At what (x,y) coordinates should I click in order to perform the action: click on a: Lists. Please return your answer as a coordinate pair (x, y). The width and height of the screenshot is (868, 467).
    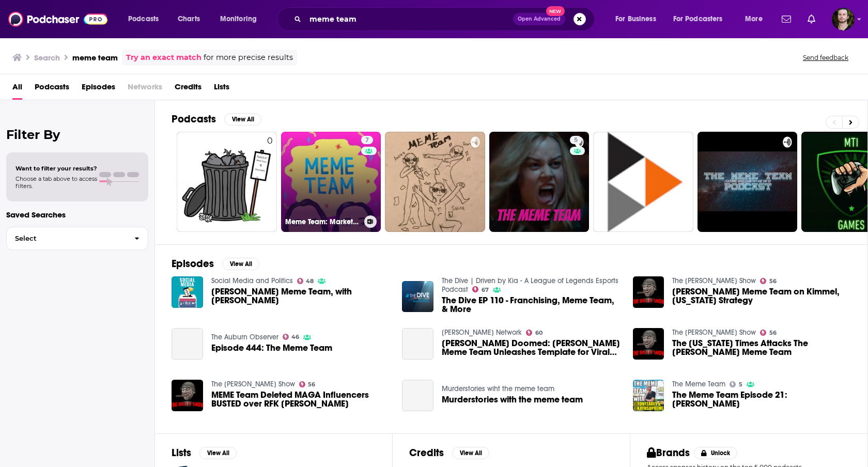
    Looking at the image, I should click on (222, 89).